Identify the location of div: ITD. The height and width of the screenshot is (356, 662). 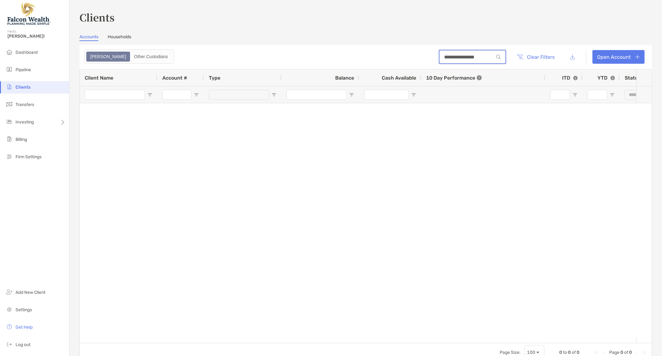
(570, 78).